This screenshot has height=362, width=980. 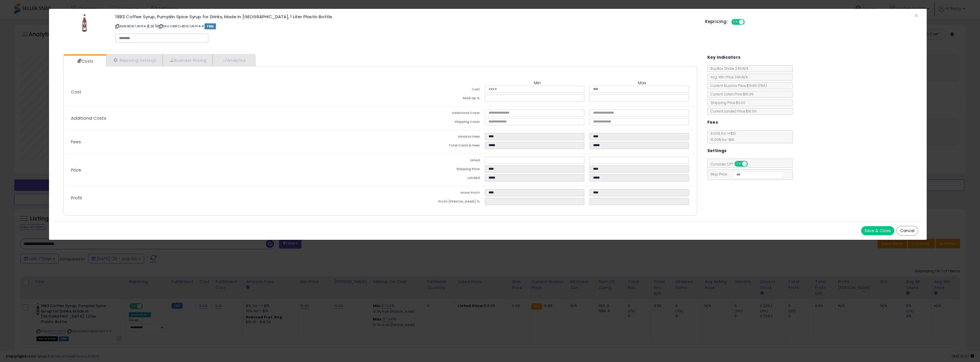 I want to click on p: ASIN: B01E7JN7F4 | SKU: CIRRO-B01E7JN7F4-P, so click(x=406, y=26).